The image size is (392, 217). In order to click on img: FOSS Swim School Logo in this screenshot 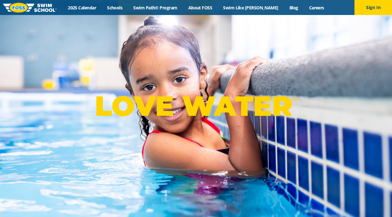, I will do `click(30, 8)`.